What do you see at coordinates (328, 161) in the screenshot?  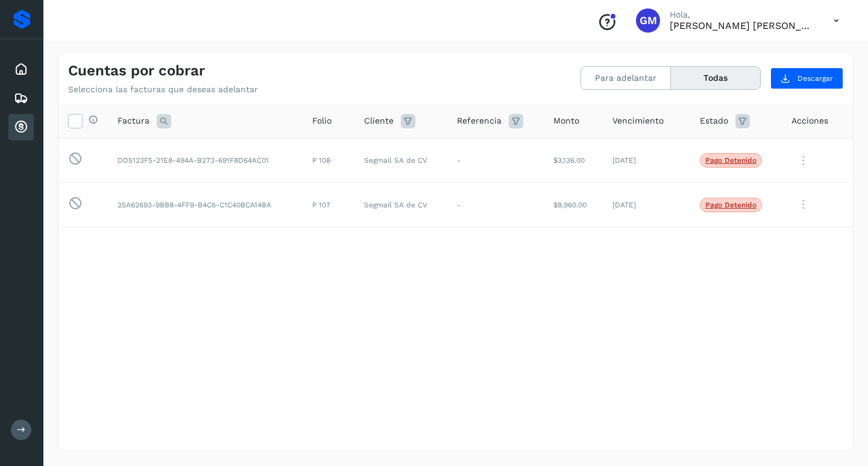 I see `td: P 108` at bounding box center [328, 161].